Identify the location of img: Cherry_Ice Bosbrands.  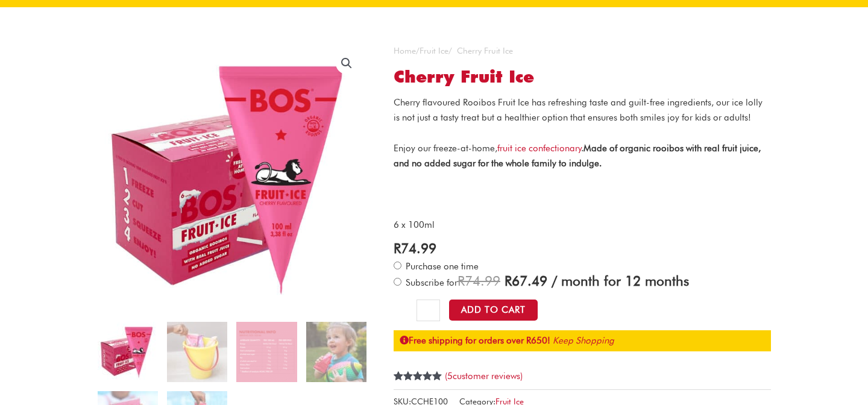
(336, 351).